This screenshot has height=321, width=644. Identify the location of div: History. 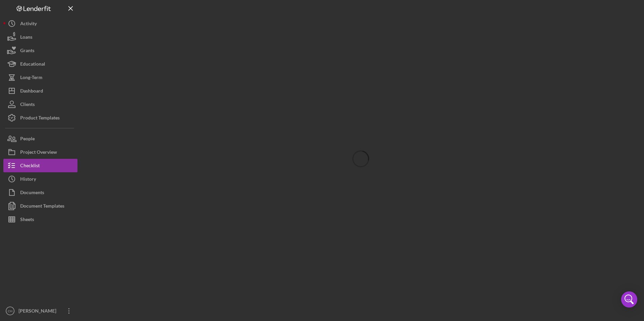
(28, 180).